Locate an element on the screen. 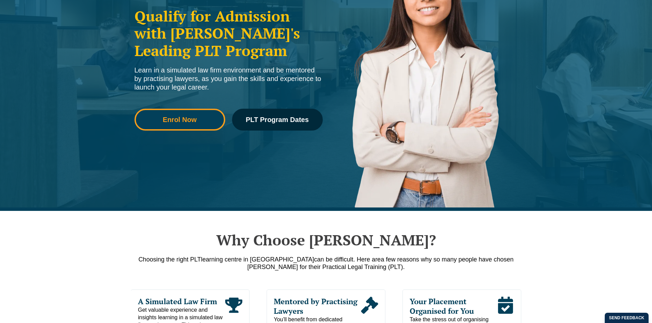 The height and width of the screenshot is (323, 652). a: Enrol Now is located at coordinates (180, 120).